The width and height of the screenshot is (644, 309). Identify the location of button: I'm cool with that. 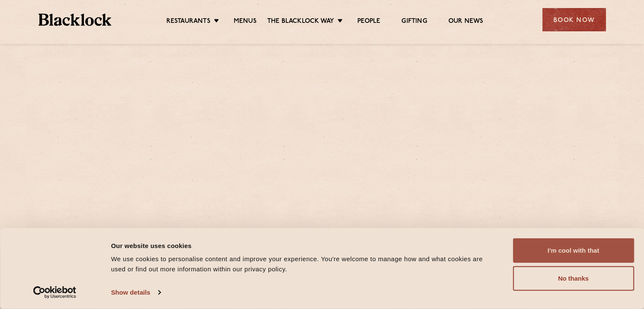
(573, 250).